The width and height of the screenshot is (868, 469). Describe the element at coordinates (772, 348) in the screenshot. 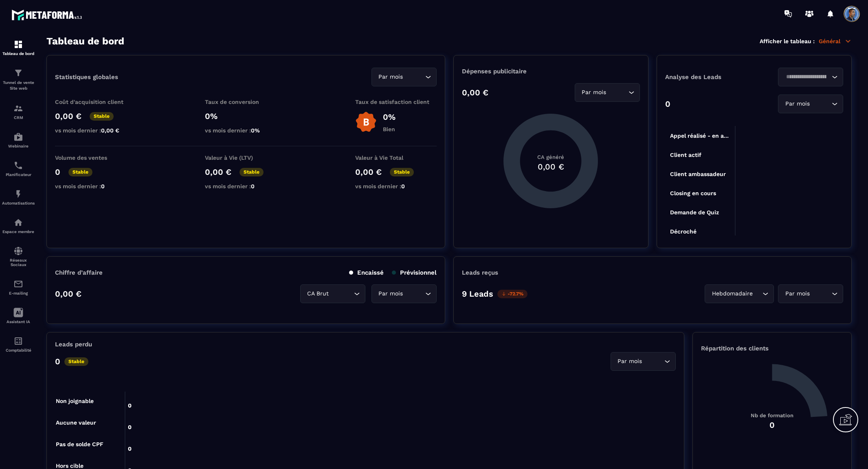

I see `p: Répartition des clients` at that location.